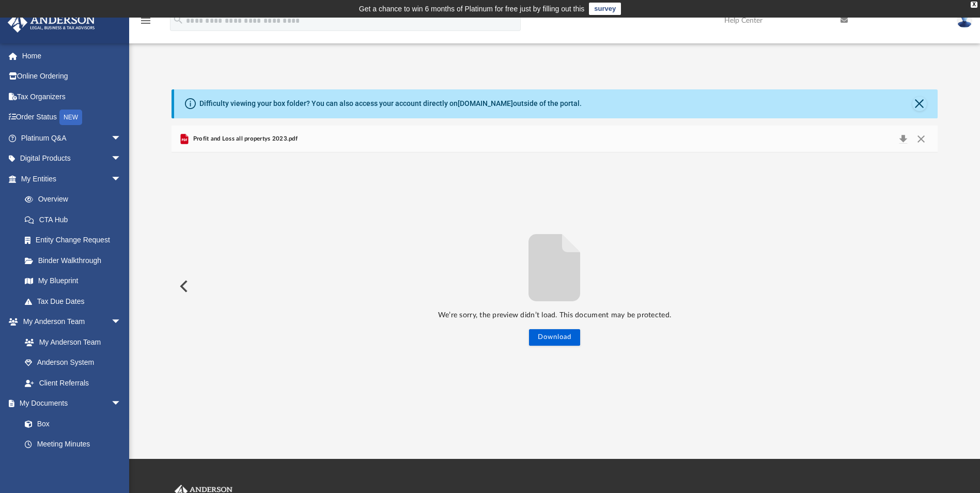  What do you see at coordinates (472, 9) in the screenshot?
I see `div: Get a chance to win 6 months of Platinum for free just by filling out this` at bounding box center [472, 9].